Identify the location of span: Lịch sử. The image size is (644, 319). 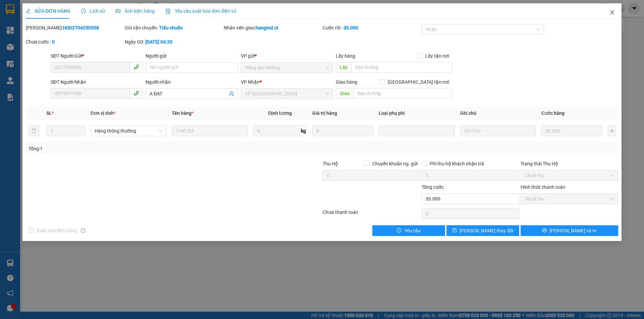
(93, 11).